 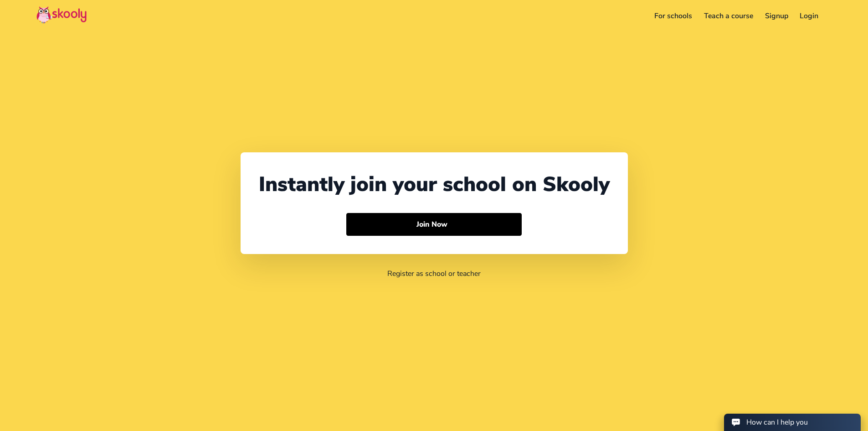 What do you see at coordinates (673, 16) in the screenshot?
I see `a: For schools` at bounding box center [673, 16].